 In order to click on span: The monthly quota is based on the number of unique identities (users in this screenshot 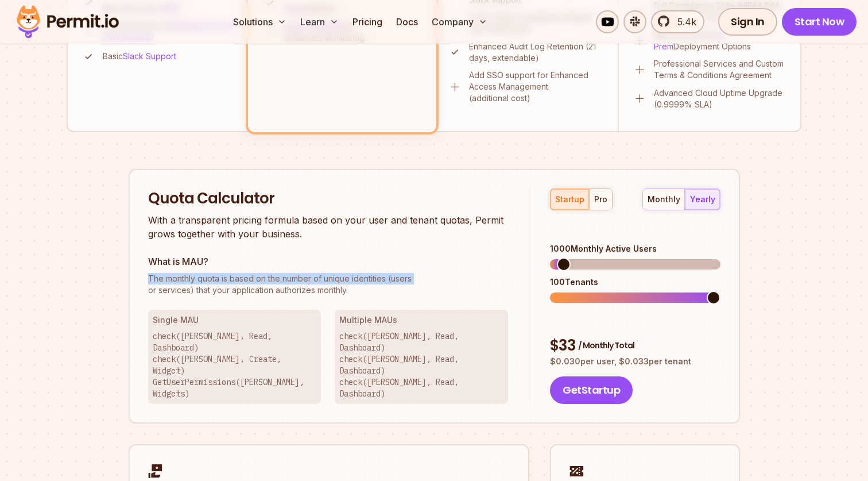, I will do `click(328, 279)`.